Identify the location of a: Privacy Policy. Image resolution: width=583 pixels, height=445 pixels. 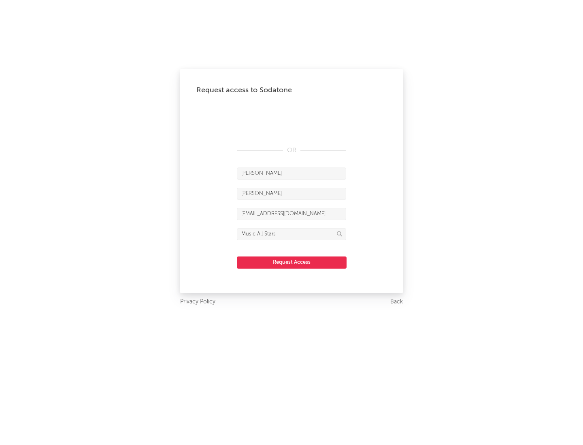
(197, 302).